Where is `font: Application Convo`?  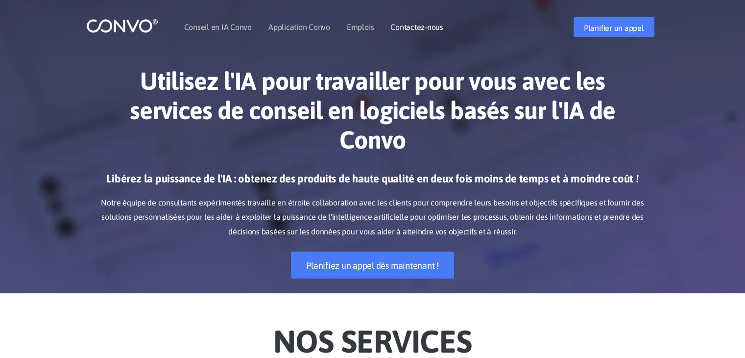 font: Application Convo is located at coordinates (299, 27).